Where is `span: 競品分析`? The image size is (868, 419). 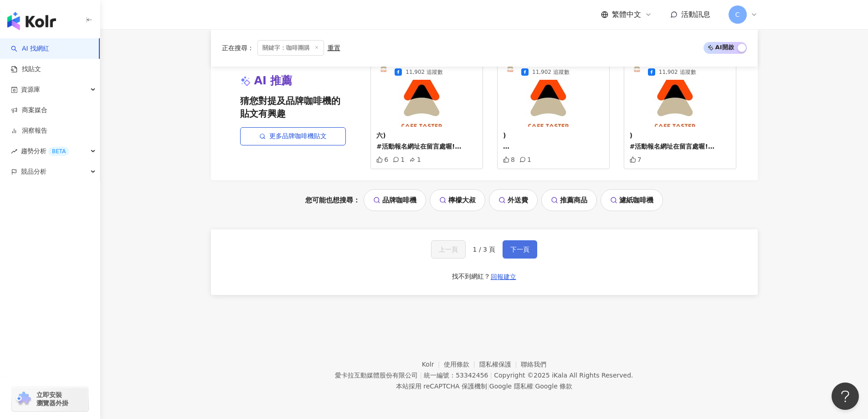
span: 競品分析 is located at coordinates (33, 171).